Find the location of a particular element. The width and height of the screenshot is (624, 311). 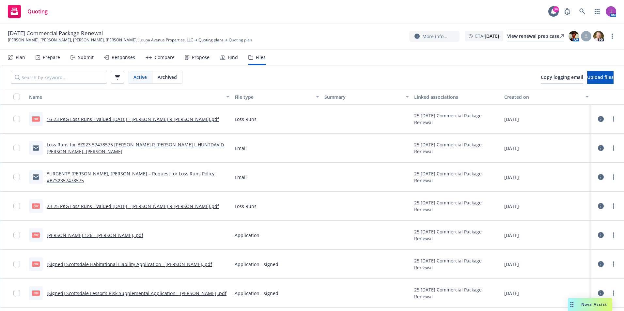

div: Plan is located at coordinates (20, 57).